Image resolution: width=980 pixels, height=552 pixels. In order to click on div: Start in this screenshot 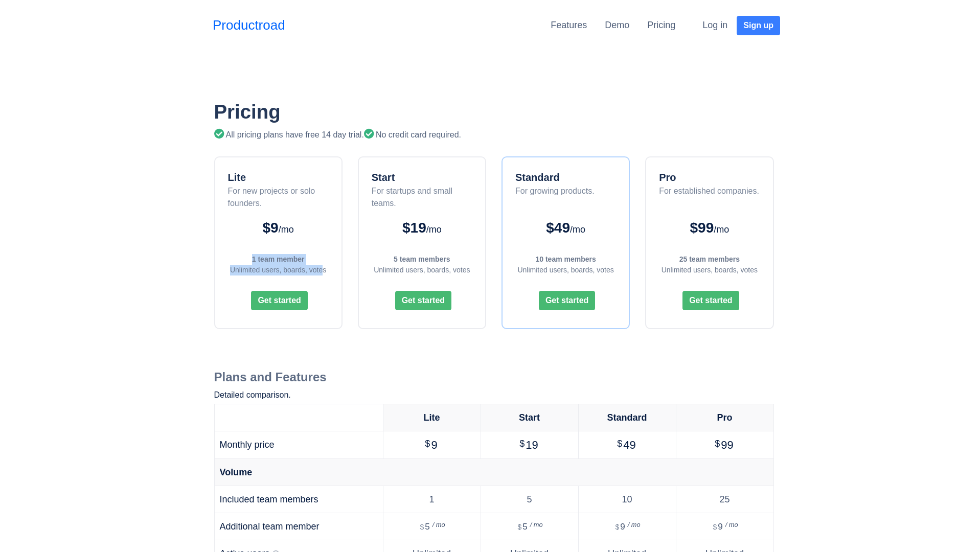, I will do `click(423, 177)`.